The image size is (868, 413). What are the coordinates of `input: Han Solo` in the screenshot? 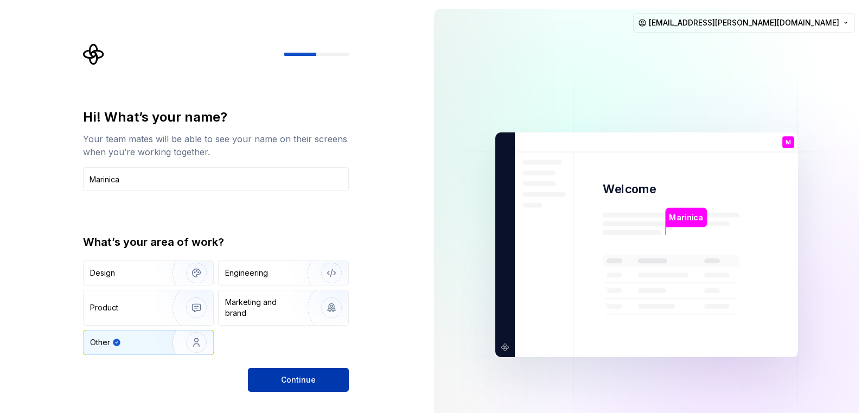 It's located at (216, 179).